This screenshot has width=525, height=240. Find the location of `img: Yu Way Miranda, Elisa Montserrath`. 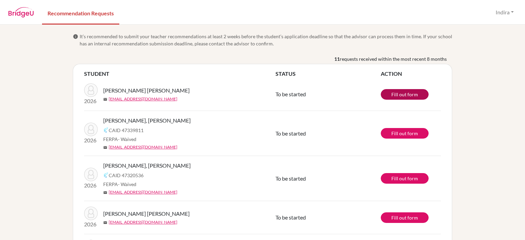

img: Yu Way Miranda, Elisa Montserrath is located at coordinates (91, 130).